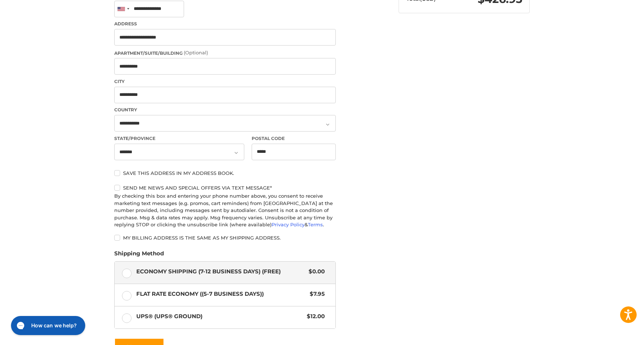 The image size is (644, 345). What do you see at coordinates (123, 9) in the screenshot?
I see `div: United States: +1` at bounding box center [123, 9].